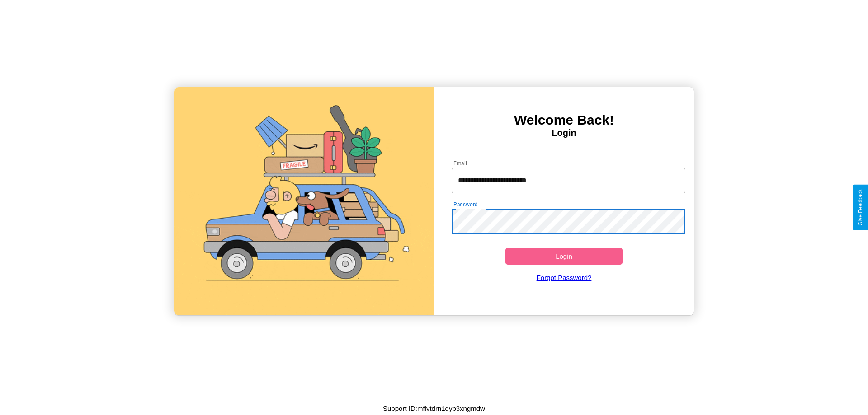 This screenshot has width=868, height=415. What do you see at coordinates (460, 163) in the screenshot?
I see `label: Email` at bounding box center [460, 163].